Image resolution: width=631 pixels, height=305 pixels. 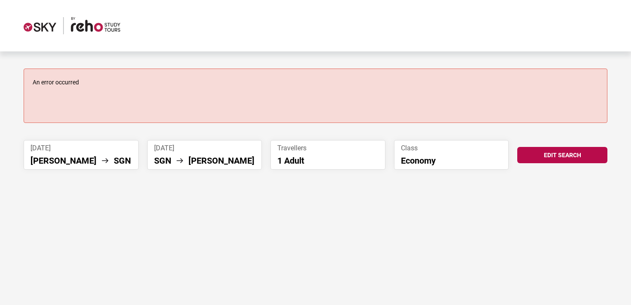 I want to click on p: 1 Adult, so click(x=328, y=161).